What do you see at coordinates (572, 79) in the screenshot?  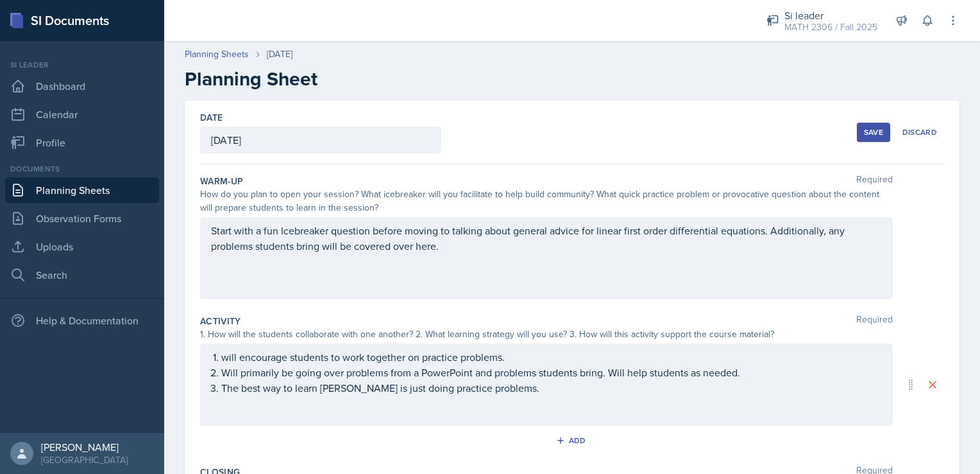 I see `h2: Planning Sheet` at bounding box center [572, 79].